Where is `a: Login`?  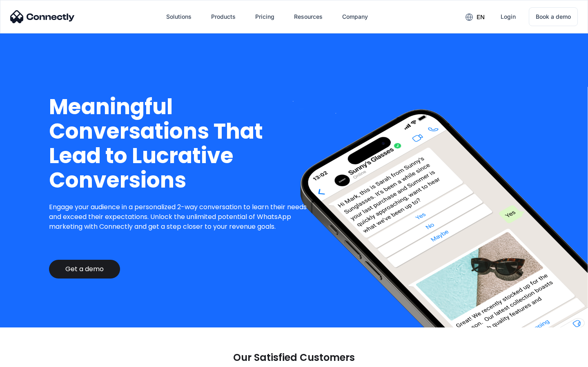
a: Login is located at coordinates (508, 17).